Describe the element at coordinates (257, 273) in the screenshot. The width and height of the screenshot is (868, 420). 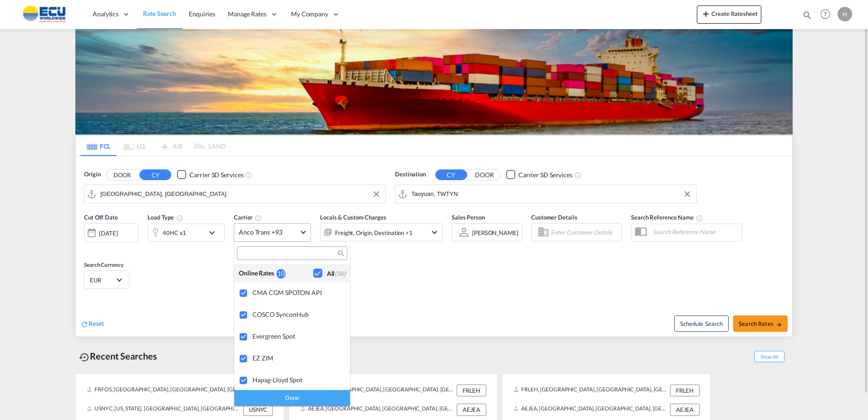
I see `div: Online Rates` at that location.